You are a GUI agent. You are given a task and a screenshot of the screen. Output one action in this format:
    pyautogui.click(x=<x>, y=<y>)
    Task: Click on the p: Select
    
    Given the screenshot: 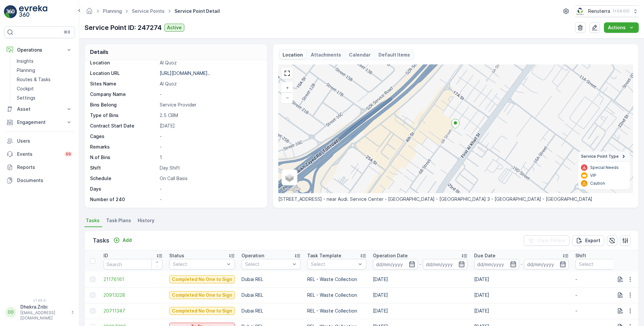 What is the action you would take?
    pyautogui.click(x=268, y=264)
    